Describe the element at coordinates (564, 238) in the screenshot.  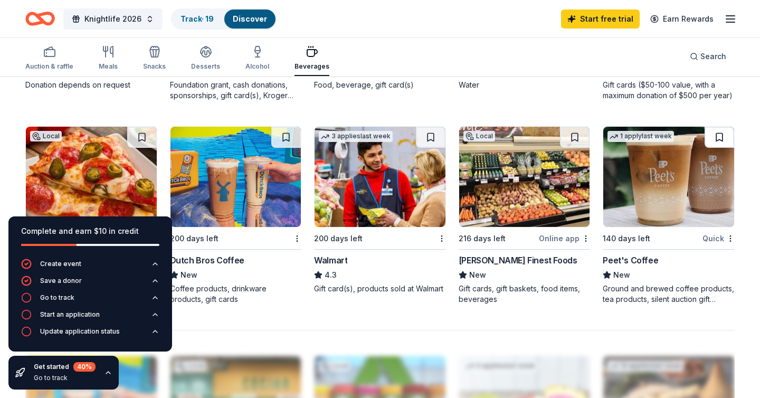
I see `div: Online app` at that location.